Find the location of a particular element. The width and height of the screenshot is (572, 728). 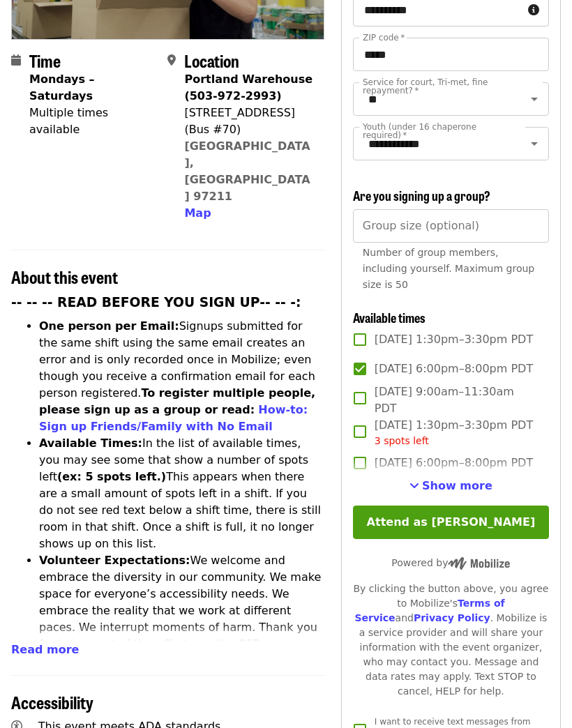

span: Accessibility is located at coordinates (52, 702).